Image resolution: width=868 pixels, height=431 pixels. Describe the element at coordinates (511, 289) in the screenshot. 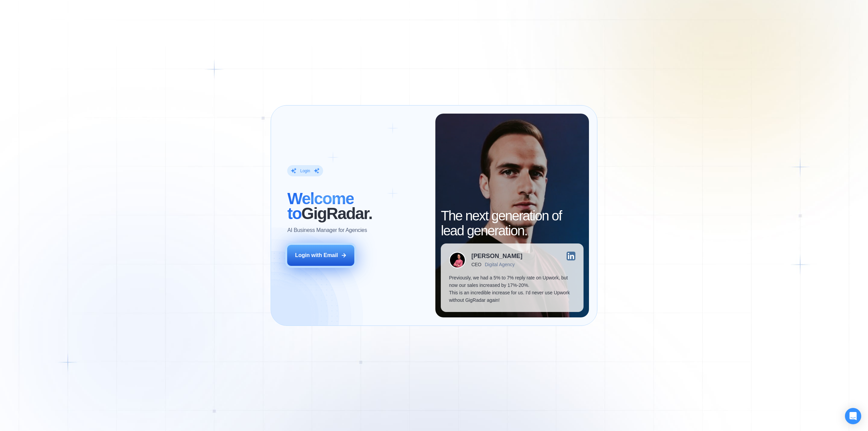

I see `p: Previously, we had a 5% to 7% reply rate on Upwork, but now our sales increased by 17%-20%. This ...` at that location.